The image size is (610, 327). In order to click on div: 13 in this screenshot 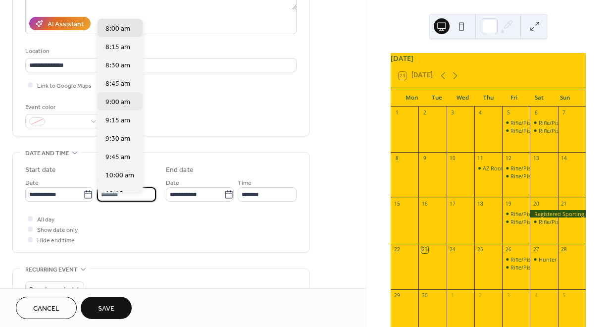, I will do `click(537, 159)`.